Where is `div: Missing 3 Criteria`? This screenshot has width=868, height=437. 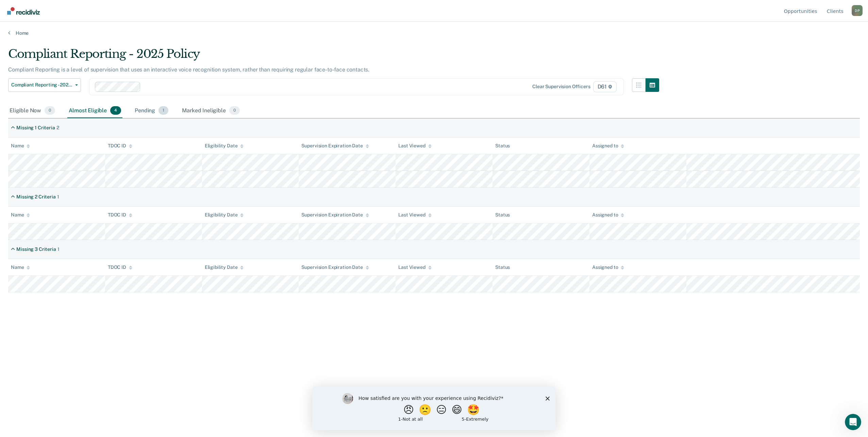
div: Missing 3 Criteria is located at coordinates (36, 249).